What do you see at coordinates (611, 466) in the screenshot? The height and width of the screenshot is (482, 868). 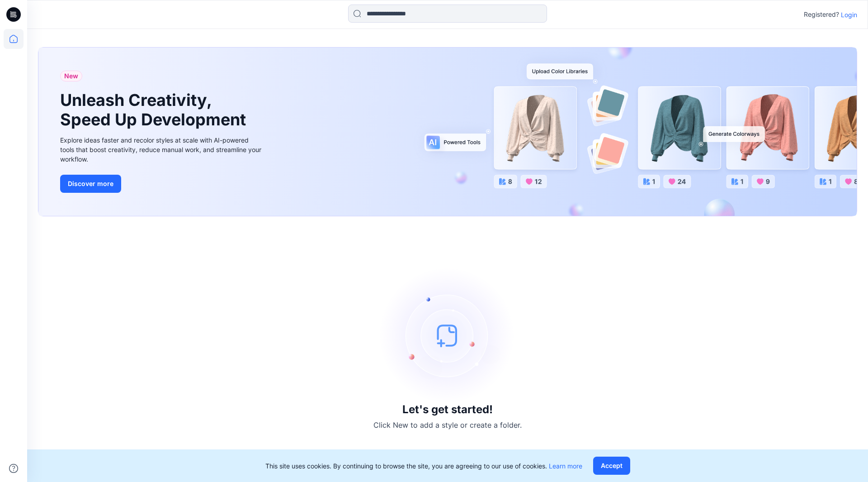 I see `button: Accept` at bounding box center [611, 466].